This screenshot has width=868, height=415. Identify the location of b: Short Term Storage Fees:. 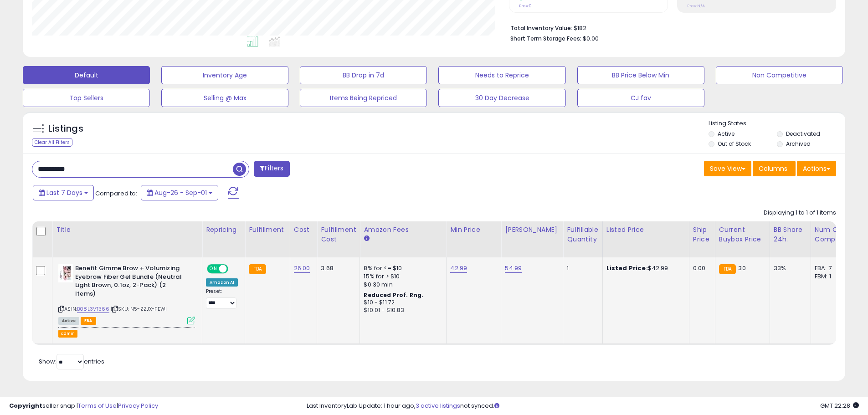
(545, 38).